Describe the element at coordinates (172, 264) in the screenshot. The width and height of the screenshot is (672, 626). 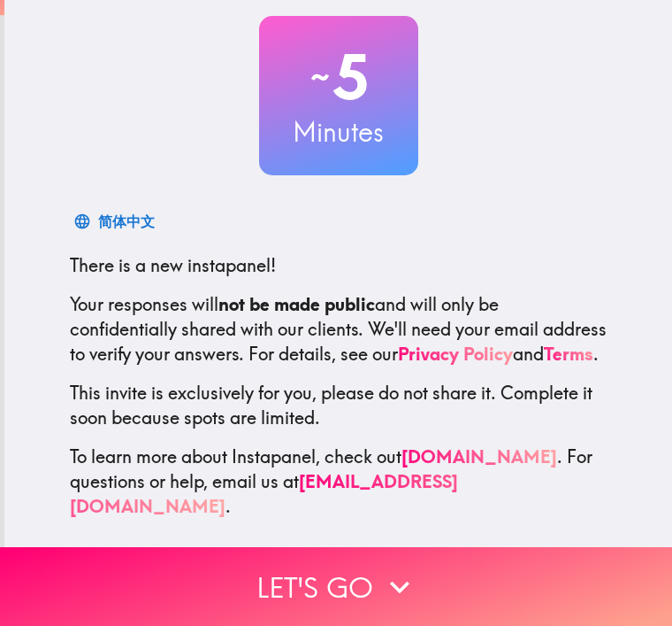
I see `span: There is a new instapanel!` at that location.